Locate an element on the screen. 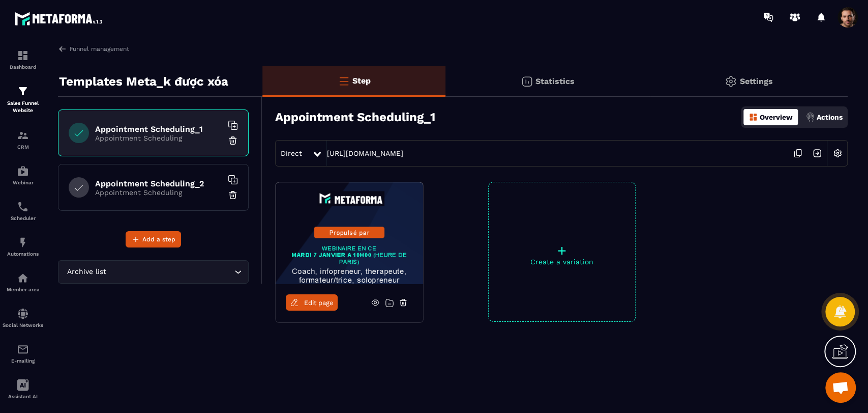 Image resolution: width=868 pixels, height=413 pixels. a: Funnel management is located at coordinates (94, 49).